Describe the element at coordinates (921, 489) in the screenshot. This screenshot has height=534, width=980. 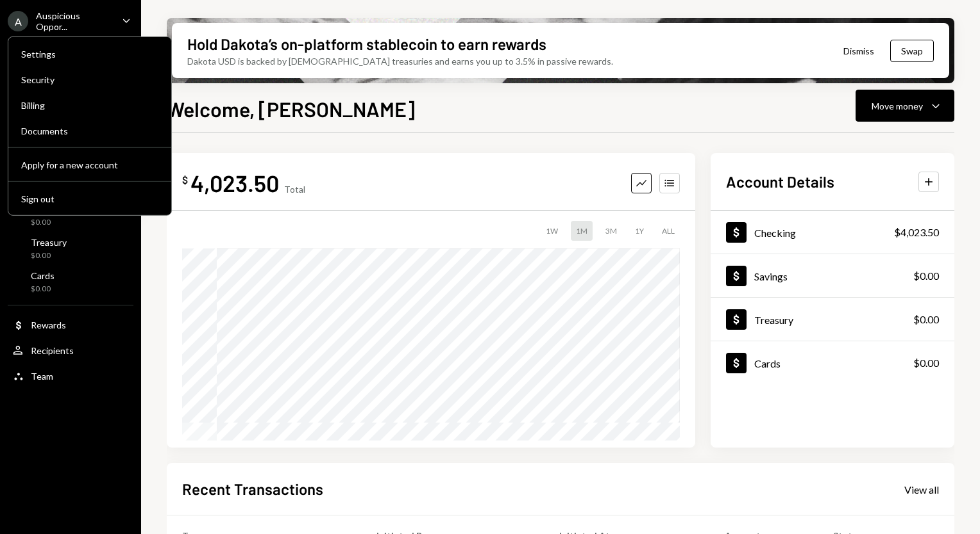
I see `a: View all` at that location.